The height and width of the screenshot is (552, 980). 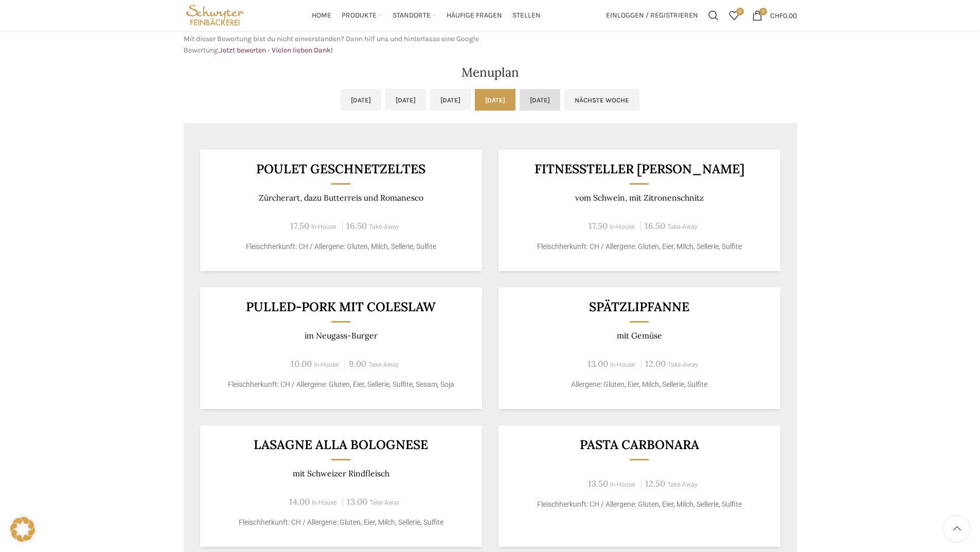 I want to click on p: Allergene: Gluten, Eier, Milch, Sellerie, Sulfite, so click(x=639, y=384).